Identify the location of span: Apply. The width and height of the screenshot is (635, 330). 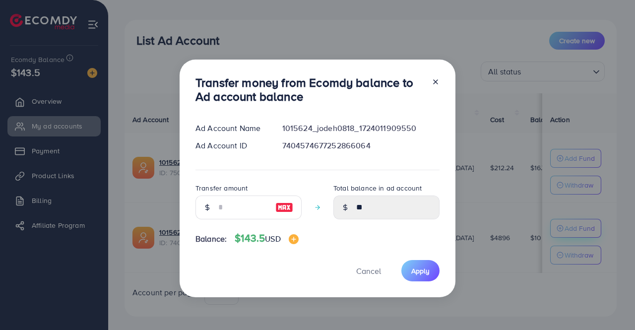
(420, 271).